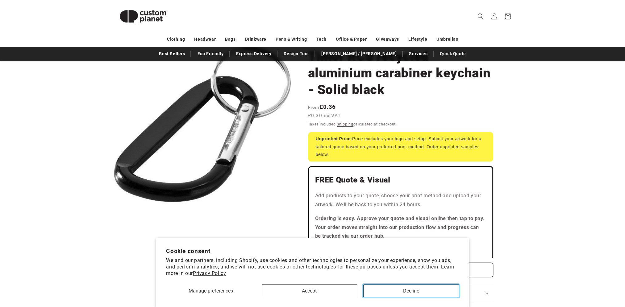  What do you see at coordinates (322, 107) in the screenshot?
I see `strong: £0.36` at bounding box center [322, 107].